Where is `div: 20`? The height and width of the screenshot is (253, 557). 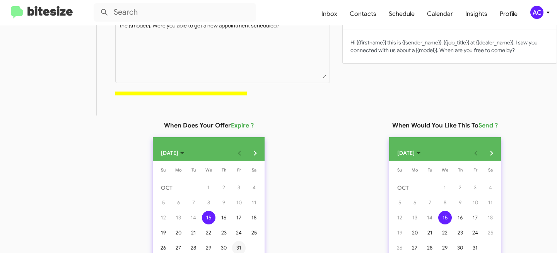
div: 20 is located at coordinates (178, 233).